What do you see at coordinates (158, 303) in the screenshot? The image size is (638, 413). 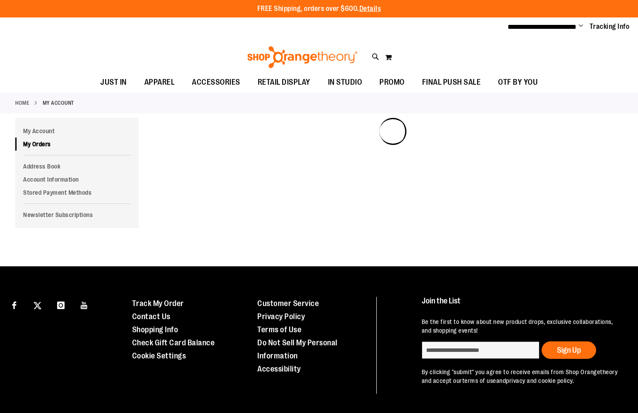 I see `a: Track My Order` at bounding box center [158, 303].